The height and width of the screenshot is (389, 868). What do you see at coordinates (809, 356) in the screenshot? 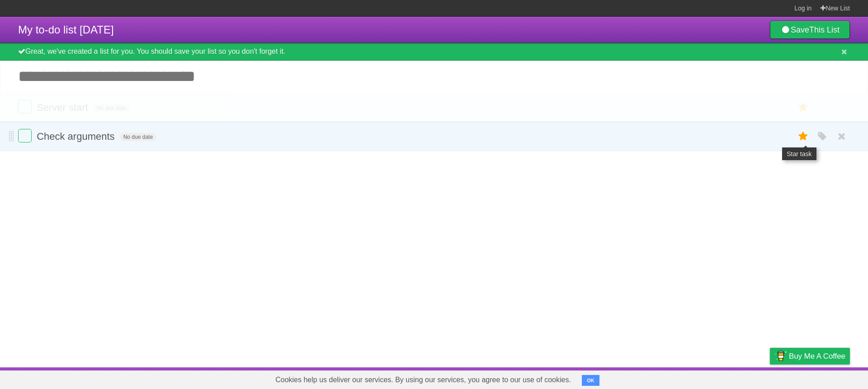
I see `a: Buy me a coffee` at bounding box center [809, 356].